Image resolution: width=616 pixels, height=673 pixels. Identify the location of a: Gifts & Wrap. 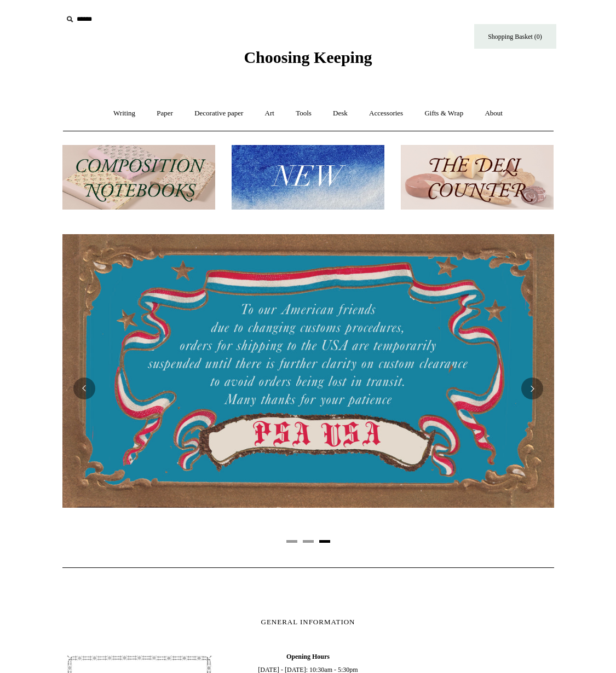
(443, 113).